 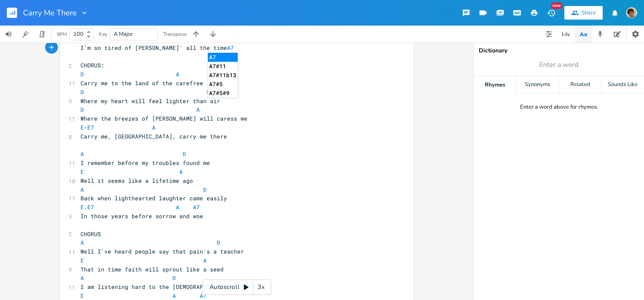 What do you see at coordinates (559, 107) in the screenshot?
I see `div: Enter a word above for rhymes.` at bounding box center [559, 107].